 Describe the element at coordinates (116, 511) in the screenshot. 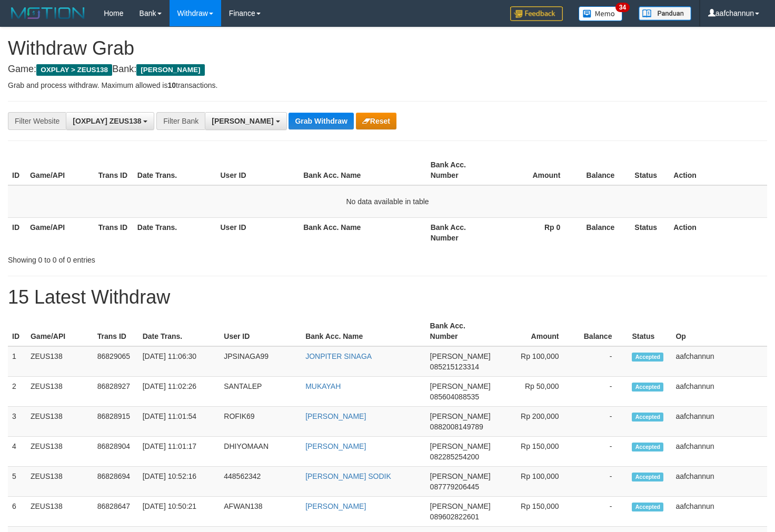

I see `td: 86828647` at that location.